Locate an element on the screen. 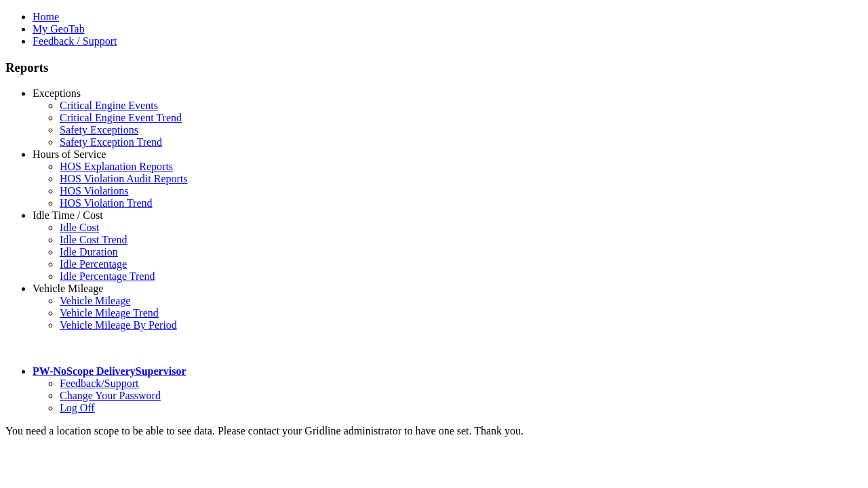 The image size is (868, 488). a: Feedback / Support is located at coordinates (75, 40).